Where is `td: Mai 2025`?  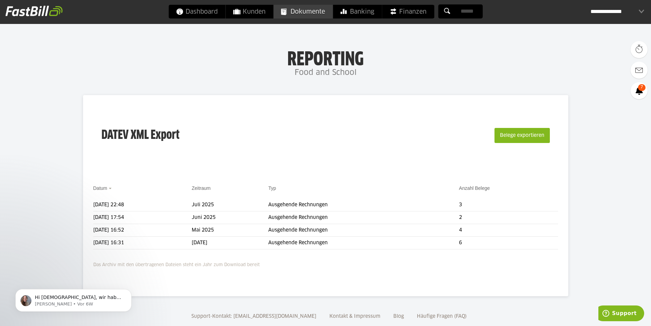 td: Mai 2025 is located at coordinates (230, 230).